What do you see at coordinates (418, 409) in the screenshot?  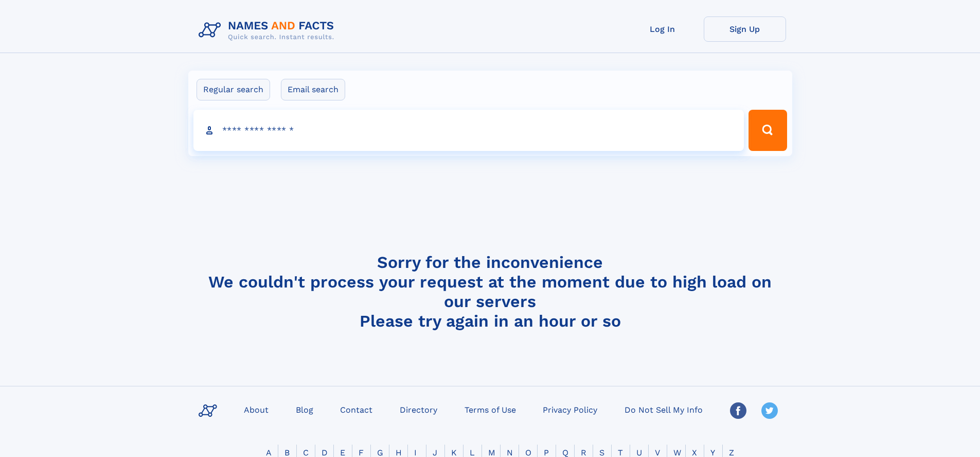 I see `a: Directory` at bounding box center [418, 409].